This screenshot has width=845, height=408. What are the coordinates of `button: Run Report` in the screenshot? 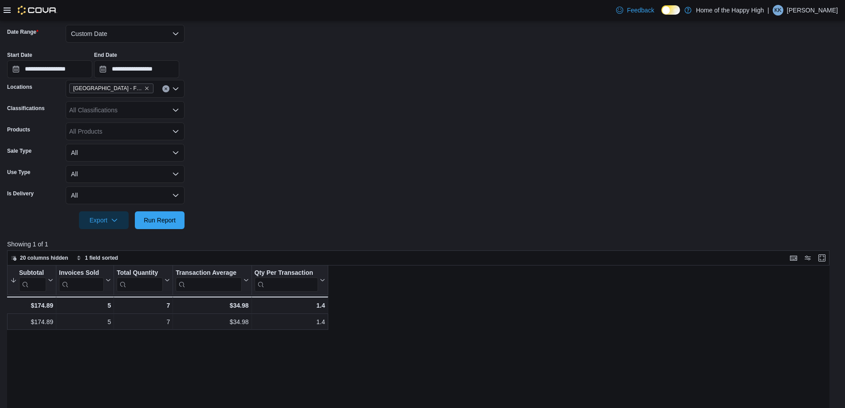 It's located at (160, 220).